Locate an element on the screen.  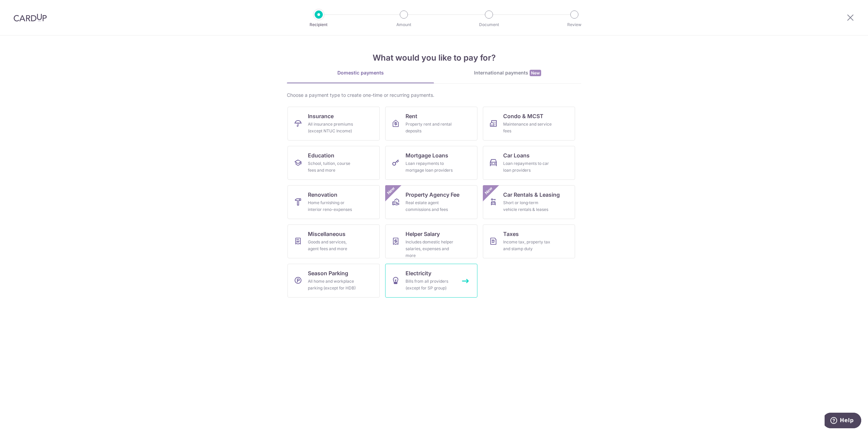
p: Recipient is located at coordinates (319, 25).